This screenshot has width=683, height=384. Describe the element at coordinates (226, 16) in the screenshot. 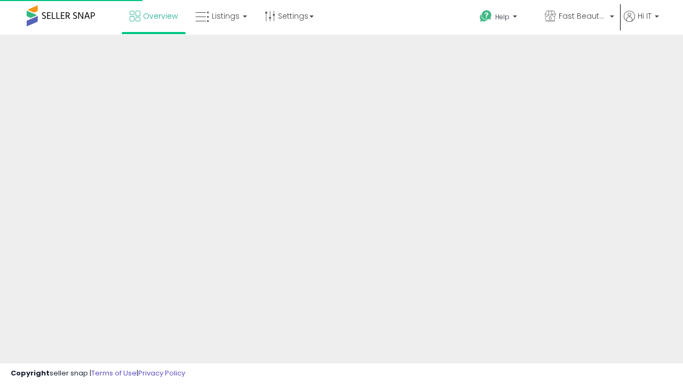

I see `span: Listings` at that location.